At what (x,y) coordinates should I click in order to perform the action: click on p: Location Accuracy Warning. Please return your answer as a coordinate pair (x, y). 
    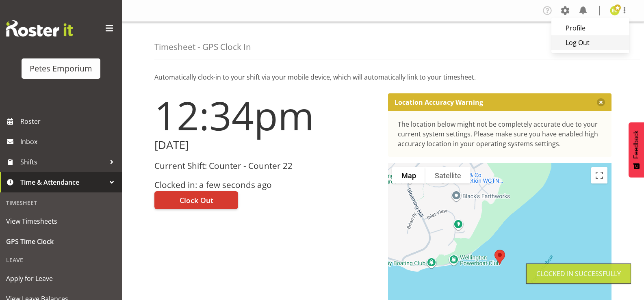
    Looking at the image, I should click on (439, 102).